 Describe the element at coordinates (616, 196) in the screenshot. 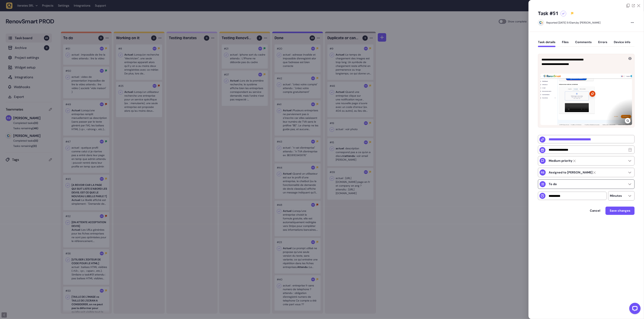

I see `p: Minutes` at that location.